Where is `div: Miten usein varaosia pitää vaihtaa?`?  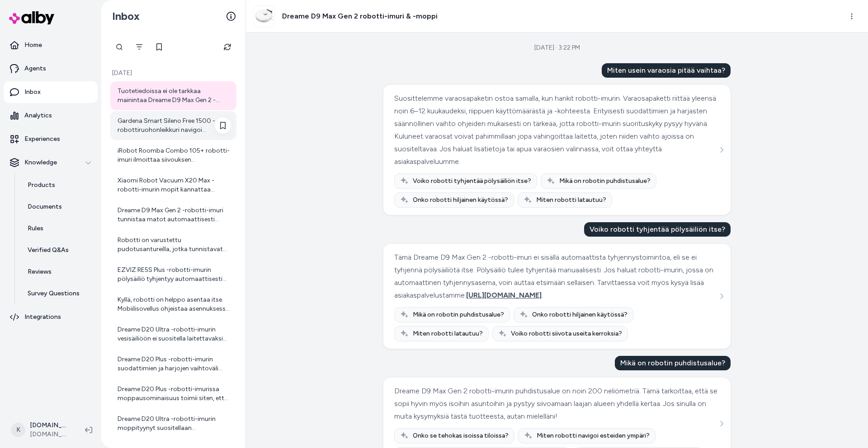 div: Miten usein varaosia pitää vaihtaa? is located at coordinates (666, 70).